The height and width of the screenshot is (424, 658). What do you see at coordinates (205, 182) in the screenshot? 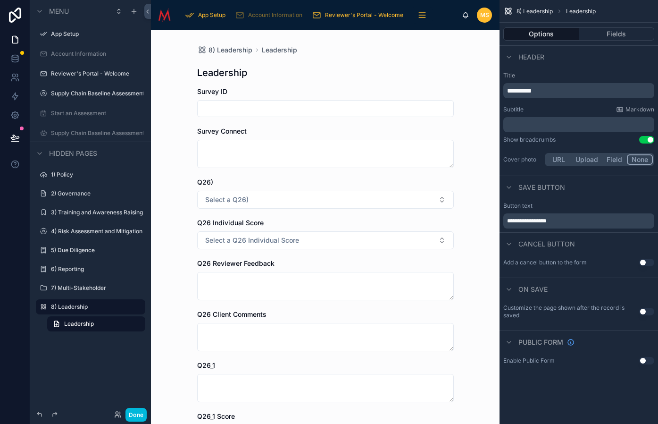
I see `span: Q26)` at bounding box center [205, 182].